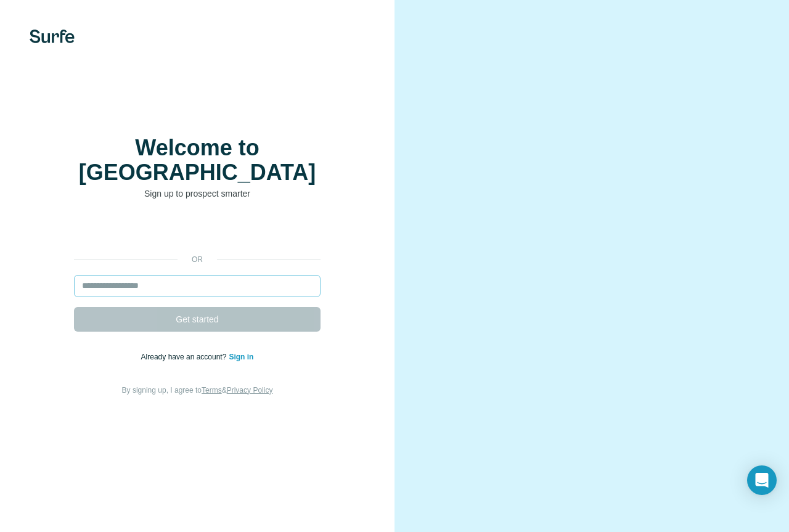  What do you see at coordinates (197, 259) in the screenshot?
I see `p: or` at bounding box center [197, 259].